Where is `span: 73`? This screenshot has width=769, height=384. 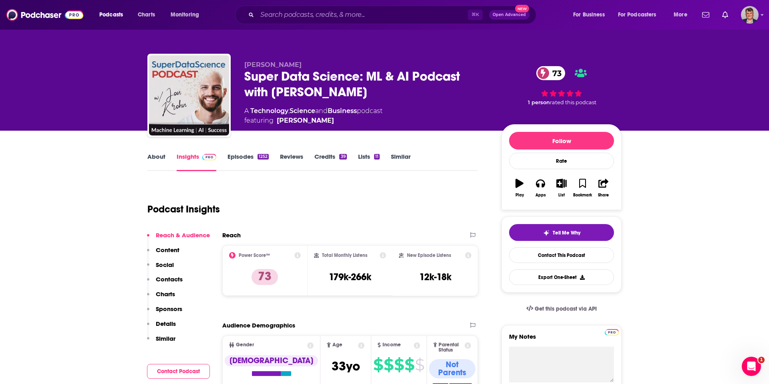
span: 73 is located at coordinates (555, 73).